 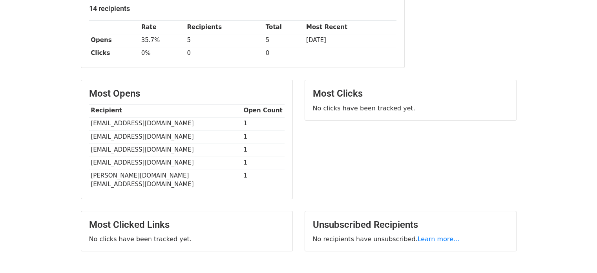 I want to click on h3: Most Clicked Links, so click(x=187, y=224).